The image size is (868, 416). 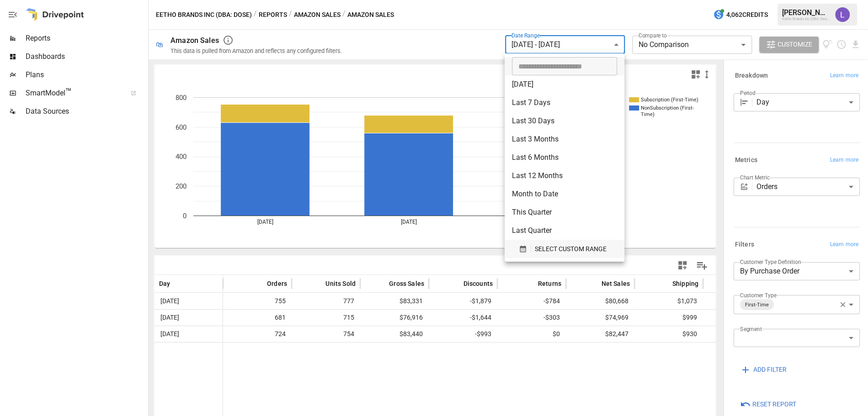 I want to click on li: Last 6 Months, so click(x=564, y=157).